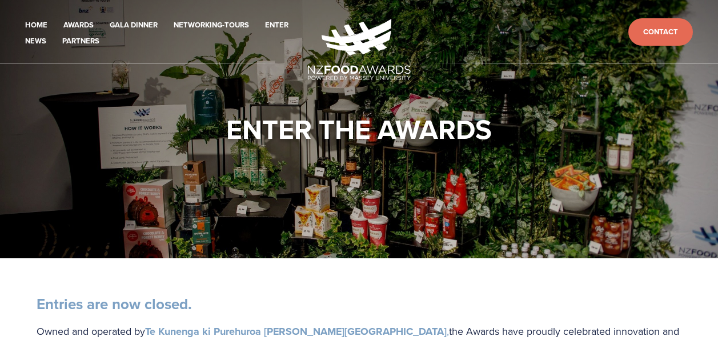  What do you see at coordinates (660, 32) in the screenshot?
I see `a: Contact` at bounding box center [660, 32].